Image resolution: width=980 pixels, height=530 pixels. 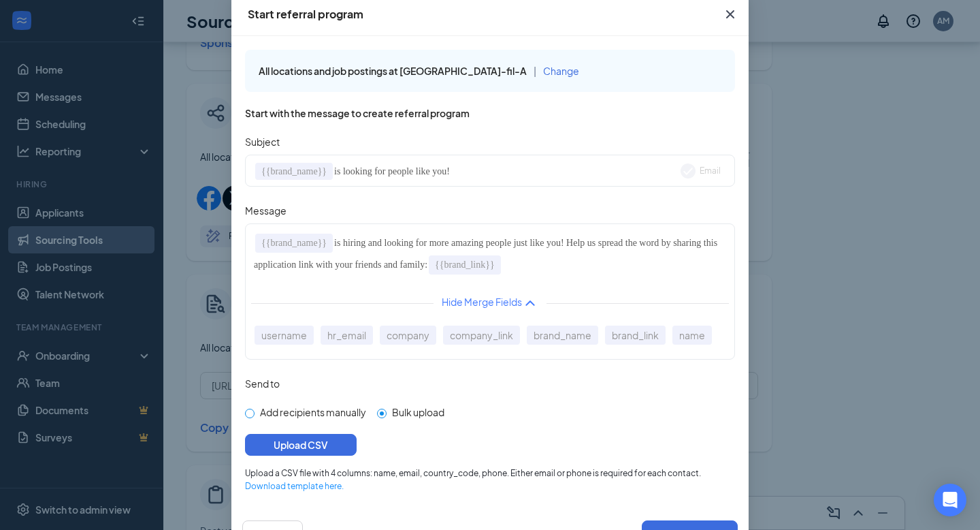 What do you see at coordinates (408, 335) in the screenshot?
I see `span: company` at bounding box center [408, 335].